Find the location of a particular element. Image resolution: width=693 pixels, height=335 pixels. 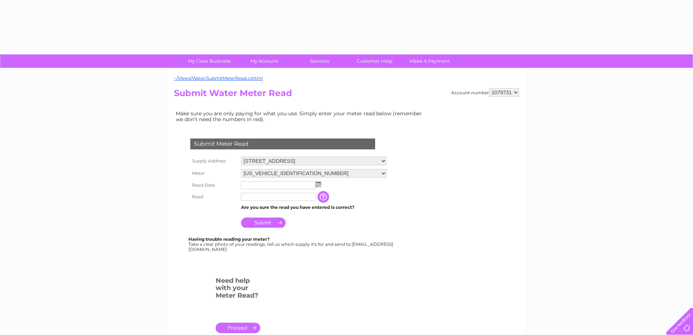

th: Read Date is located at coordinates (214, 185).